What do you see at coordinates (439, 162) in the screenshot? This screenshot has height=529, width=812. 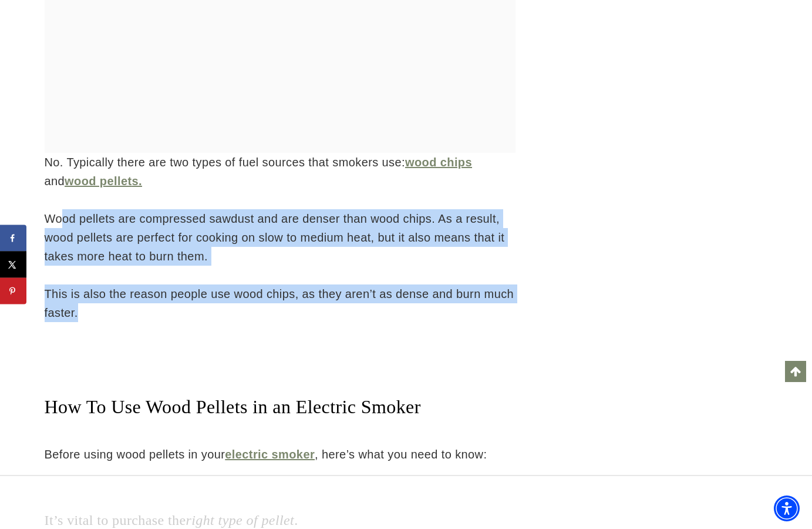 I see `span: wood chips` at bounding box center [439, 162].